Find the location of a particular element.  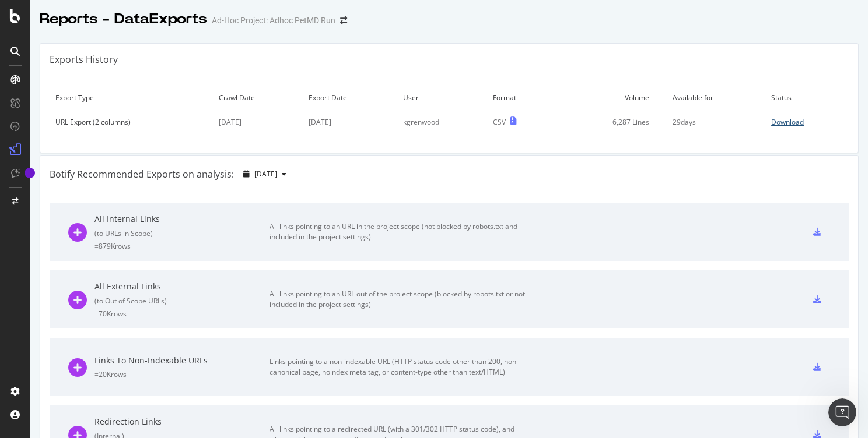

td: Status is located at coordinates (807, 98).